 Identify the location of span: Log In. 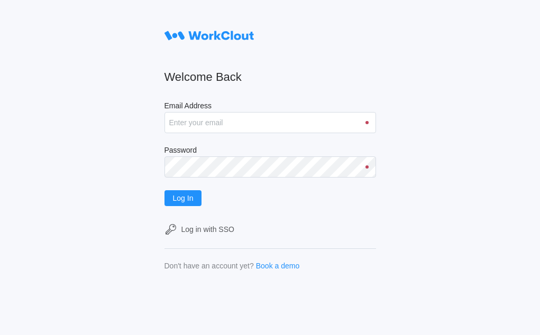
(183, 198).